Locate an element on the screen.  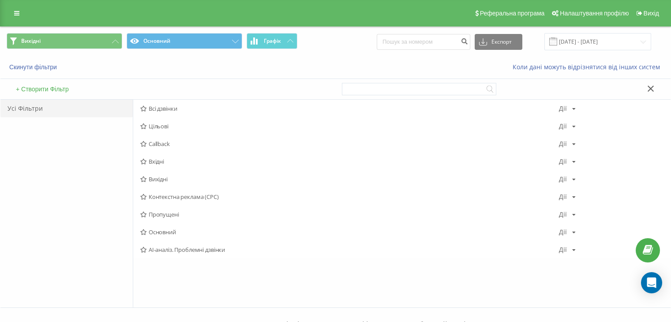
button: Графік is located at coordinates (272, 41).